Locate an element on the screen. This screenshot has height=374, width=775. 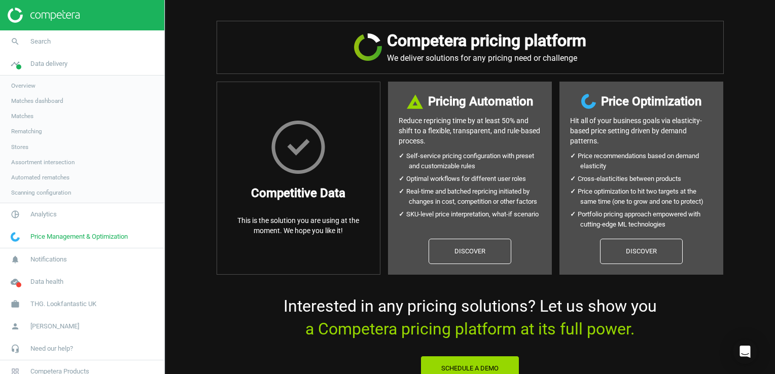
span: Rematching is located at coordinates (26, 131).